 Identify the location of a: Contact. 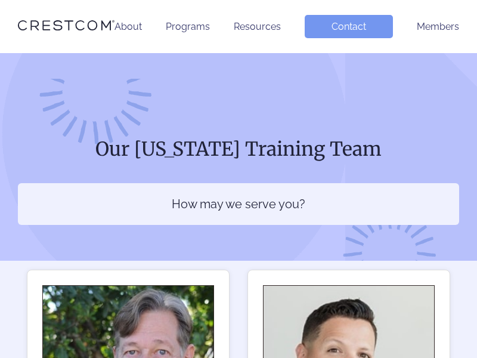
(349, 26).